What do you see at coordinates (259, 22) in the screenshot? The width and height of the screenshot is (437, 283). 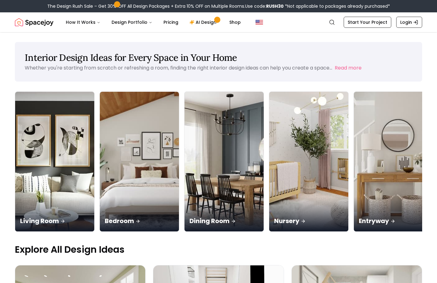 I see `img: United States` at bounding box center [259, 22].